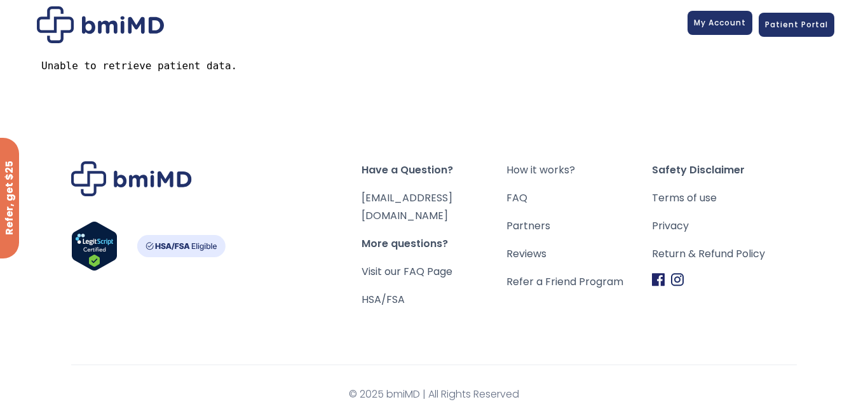 This screenshot has height=402, width=868. I want to click on a: Privacy, so click(724, 226).